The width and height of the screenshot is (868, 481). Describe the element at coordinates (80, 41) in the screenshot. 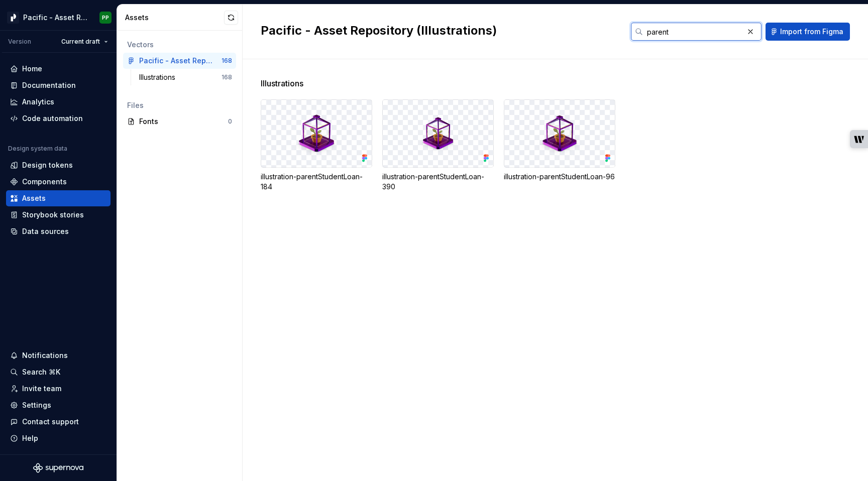

I see `span: Current draft` at that location.